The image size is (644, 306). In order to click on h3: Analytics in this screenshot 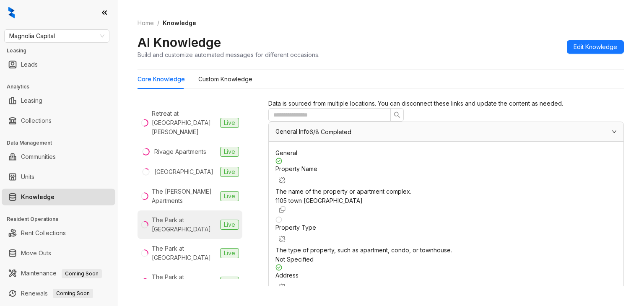, I will do `click(62, 87)`.